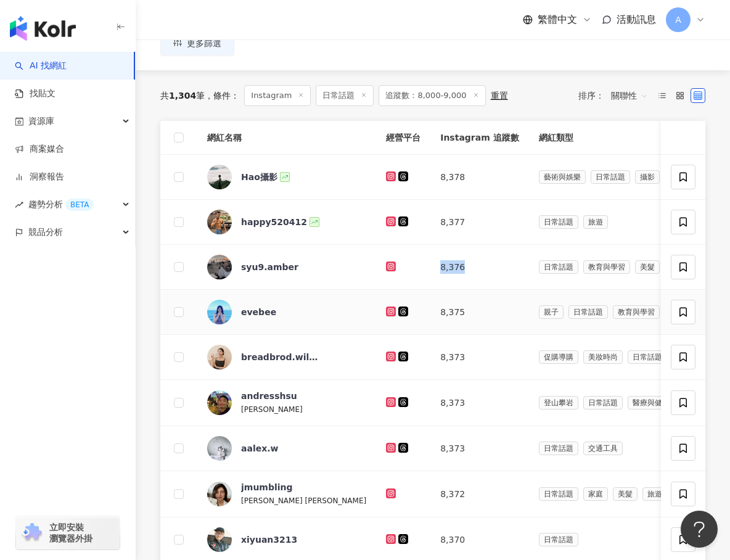 This screenshot has height=560, width=730. What do you see at coordinates (603, 448) in the screenshot?
I see `span: 交通工具` at bounding box center [603, 448].